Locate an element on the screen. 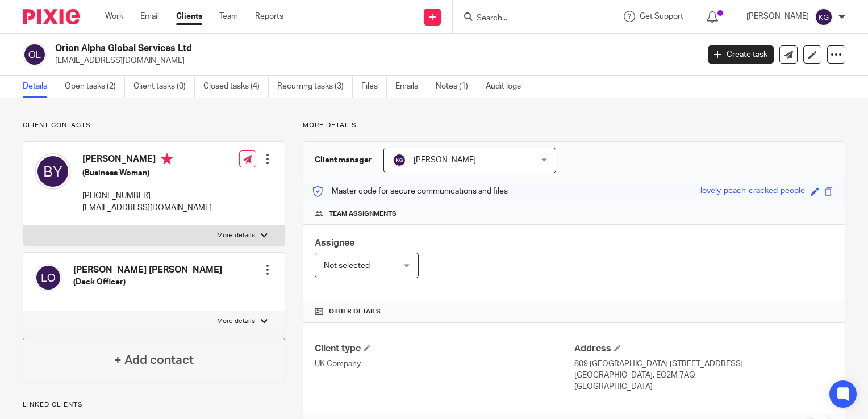 The image size is (868, 419). a: Reports is located at coordinates (269, 17).